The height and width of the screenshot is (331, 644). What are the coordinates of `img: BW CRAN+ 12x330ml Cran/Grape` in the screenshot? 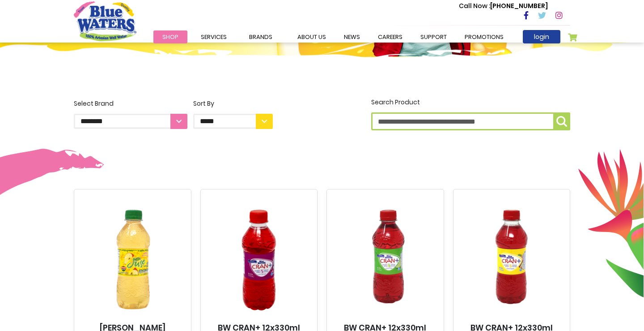 It's located at (259, 260).